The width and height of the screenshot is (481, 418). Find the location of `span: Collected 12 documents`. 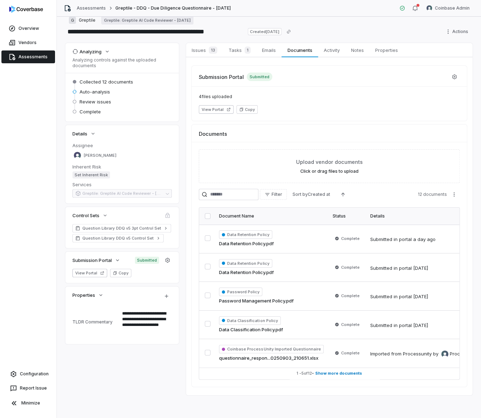

span: Collected 12 documents is located at coordinates (106, 82).